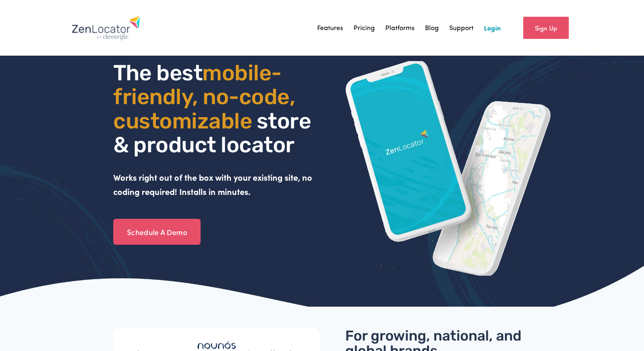 This screenshot has height=351, width=644. Describe the element at coordinates (400, 27) in the screenshot. I see `a: Platforms` at that location.